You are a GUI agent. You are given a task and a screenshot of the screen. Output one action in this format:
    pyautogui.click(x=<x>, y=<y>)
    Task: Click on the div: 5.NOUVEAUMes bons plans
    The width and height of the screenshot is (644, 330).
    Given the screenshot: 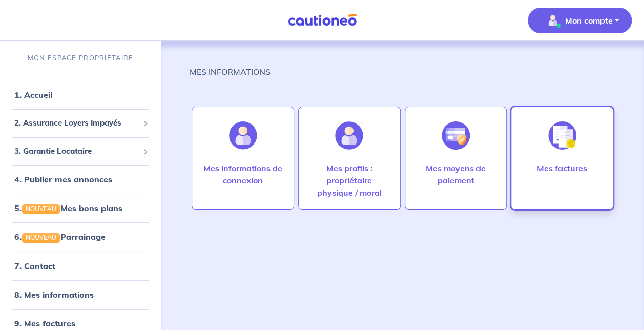 What is the action you would take?
    pyautogui.click(x=81, y=208)
    